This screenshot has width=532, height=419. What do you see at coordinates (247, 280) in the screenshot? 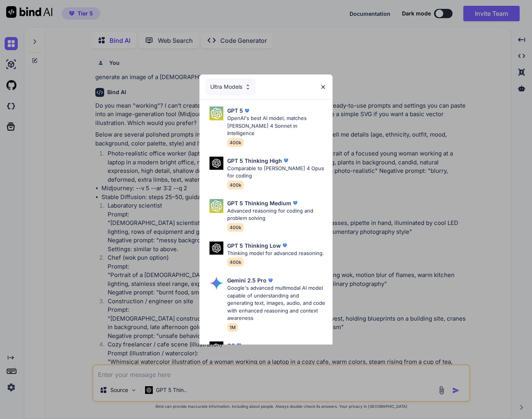
I see `p: Gemini 2.5 Pro` at bounding box center [247, 280].